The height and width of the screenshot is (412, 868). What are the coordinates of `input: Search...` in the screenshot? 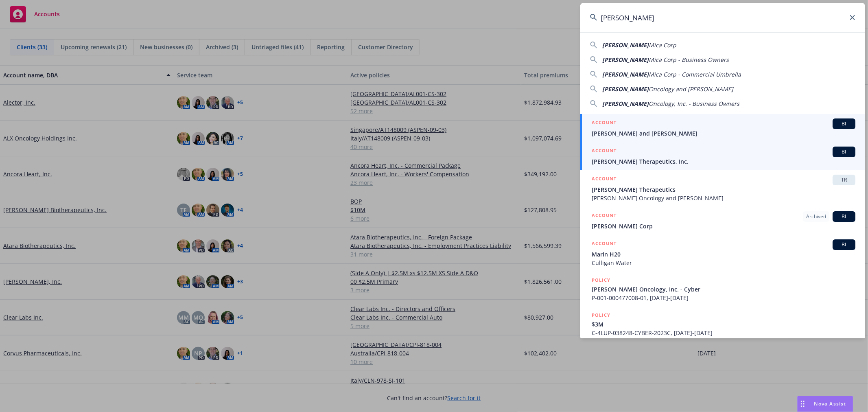 It's located at (722, 18).